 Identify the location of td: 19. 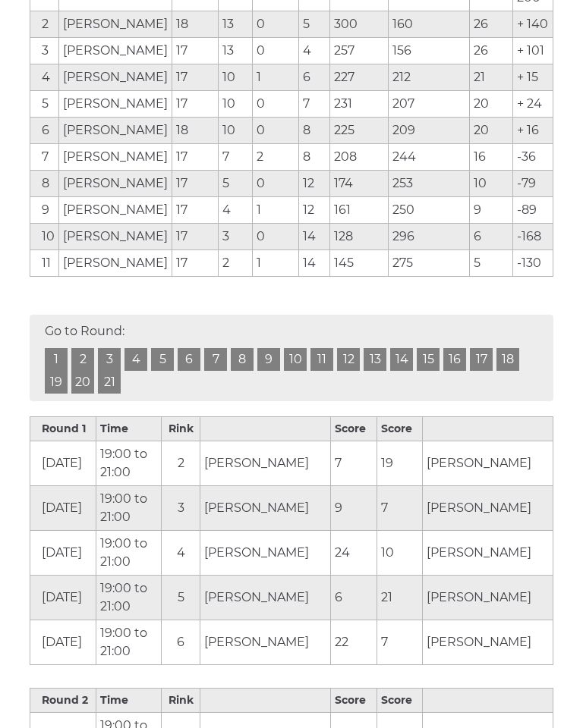
(399, 463).